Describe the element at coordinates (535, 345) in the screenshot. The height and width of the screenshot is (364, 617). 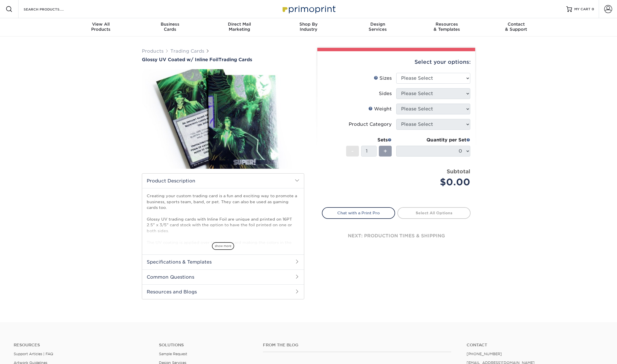
I see `a: Contact` at that location.